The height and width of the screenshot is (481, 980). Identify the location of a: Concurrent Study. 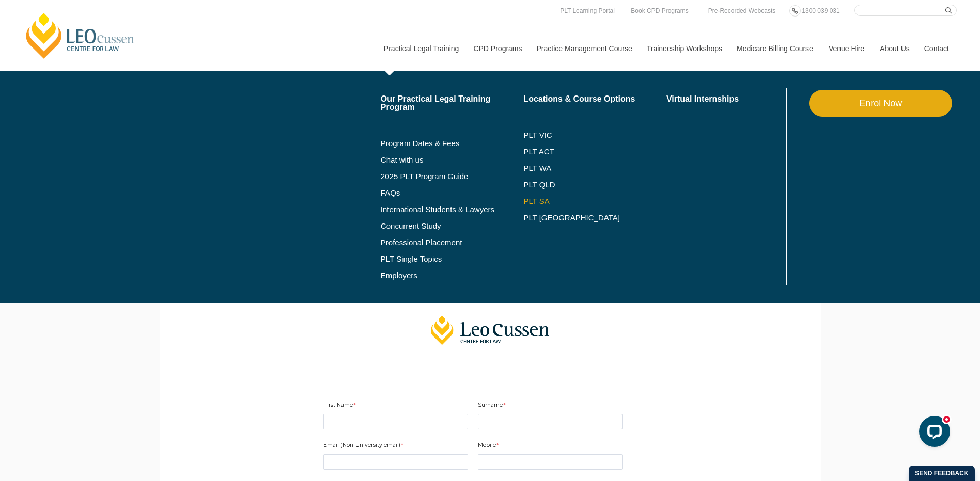
(452, 226).